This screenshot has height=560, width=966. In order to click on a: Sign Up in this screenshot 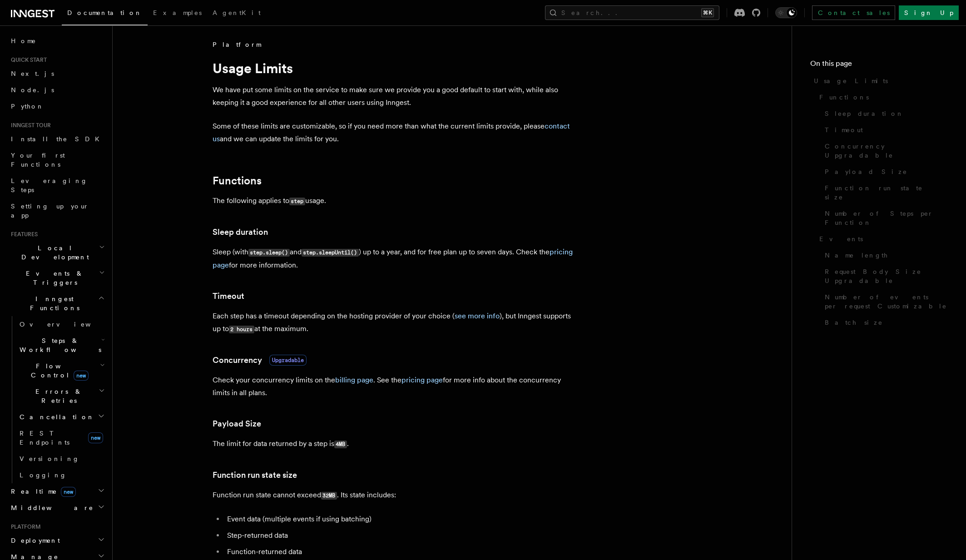, I will do `click(929, 12)`.